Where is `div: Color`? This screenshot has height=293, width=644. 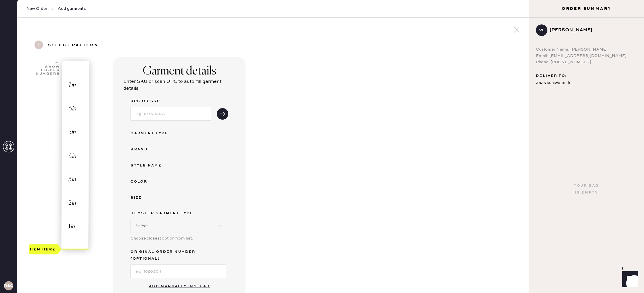 div: Color is located at coordinates (153, 182).